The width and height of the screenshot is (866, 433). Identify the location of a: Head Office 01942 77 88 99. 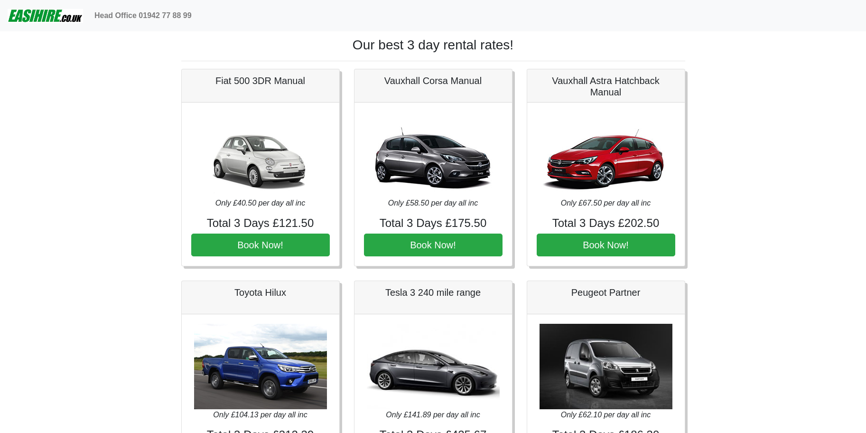
(143, 16).